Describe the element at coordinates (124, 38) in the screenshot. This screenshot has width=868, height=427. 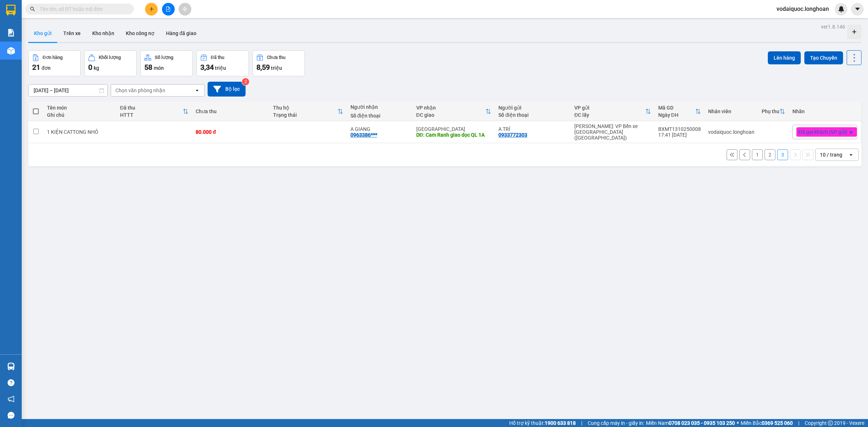
I see `span: 0109597835` at that location.